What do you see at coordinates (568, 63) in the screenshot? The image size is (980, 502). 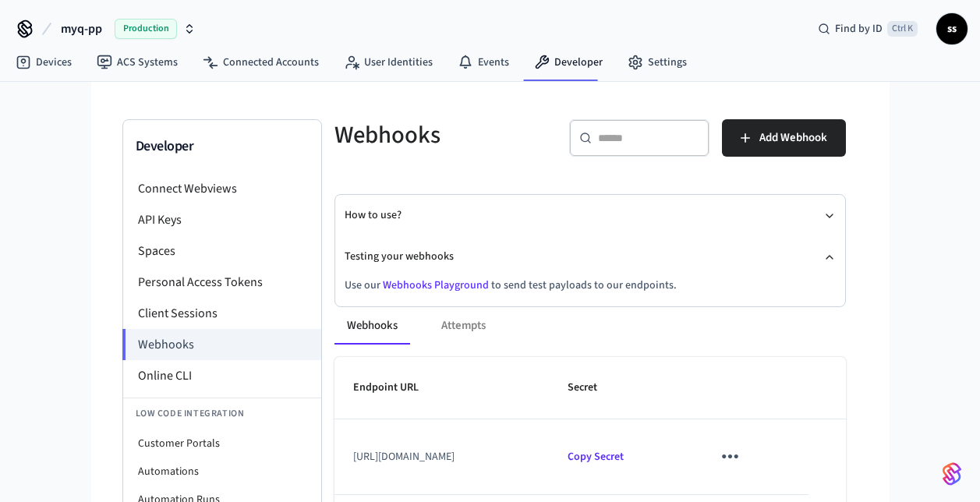 I see `a: Developer` at bounding box center [568, 63].